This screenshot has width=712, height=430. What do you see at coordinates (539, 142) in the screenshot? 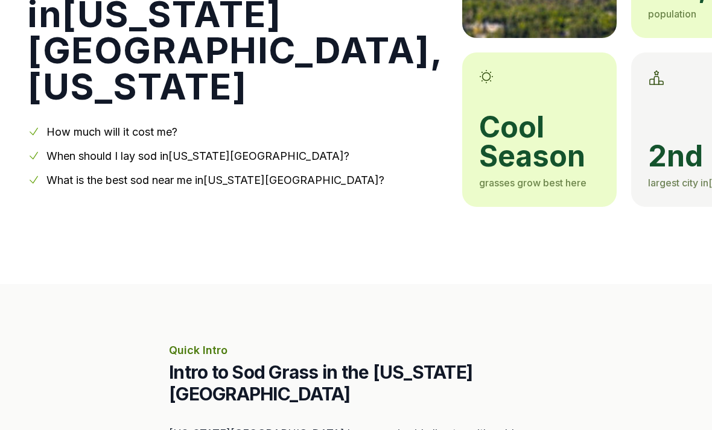
I see `span: cool season` at bounding box center [539, 142].